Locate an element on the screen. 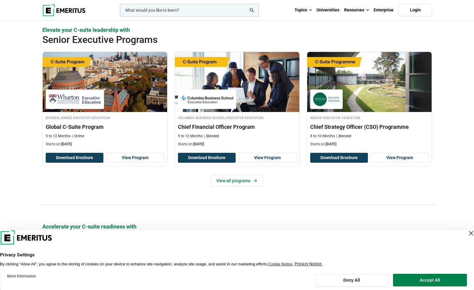 Image resolution: width=474 pixels, height=290 pixels. p: Accelerate your C-suite readiness with is located at coordinates (237, 227).